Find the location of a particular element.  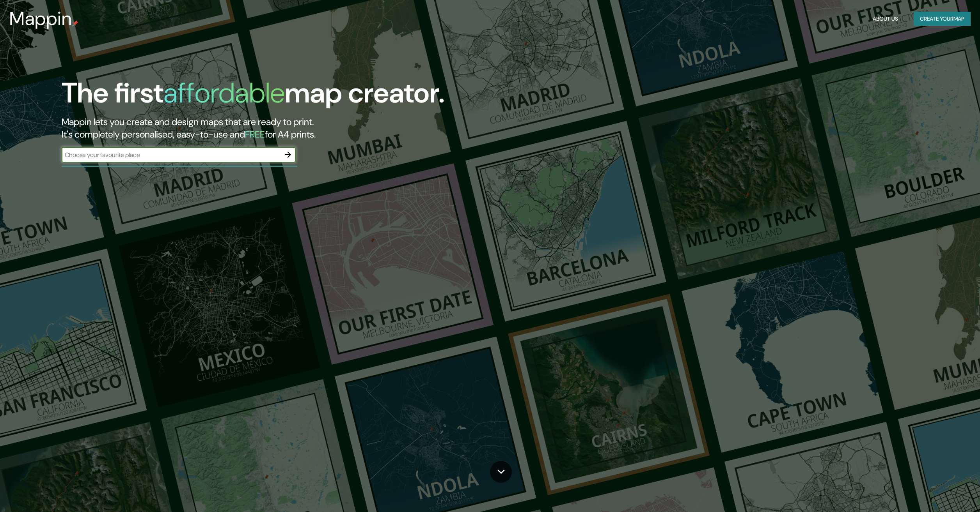

h1: The first map creator. is located at coordinates (253, 96).